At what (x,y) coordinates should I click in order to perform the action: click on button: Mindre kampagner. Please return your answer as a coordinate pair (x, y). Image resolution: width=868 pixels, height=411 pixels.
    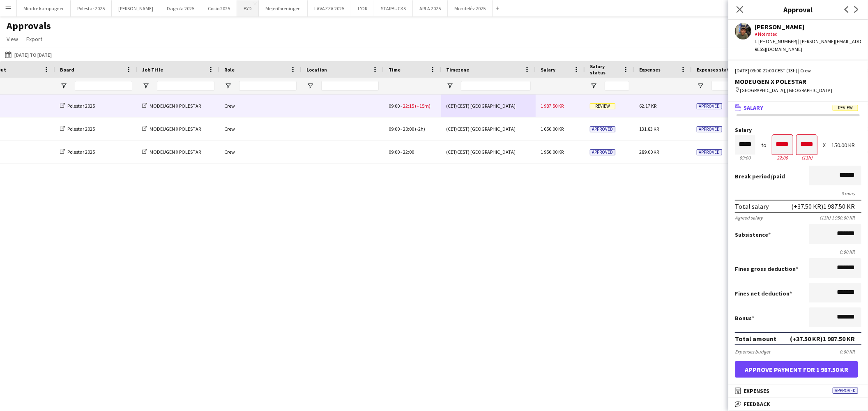
    Looking at the image, I should click on (44, 8).